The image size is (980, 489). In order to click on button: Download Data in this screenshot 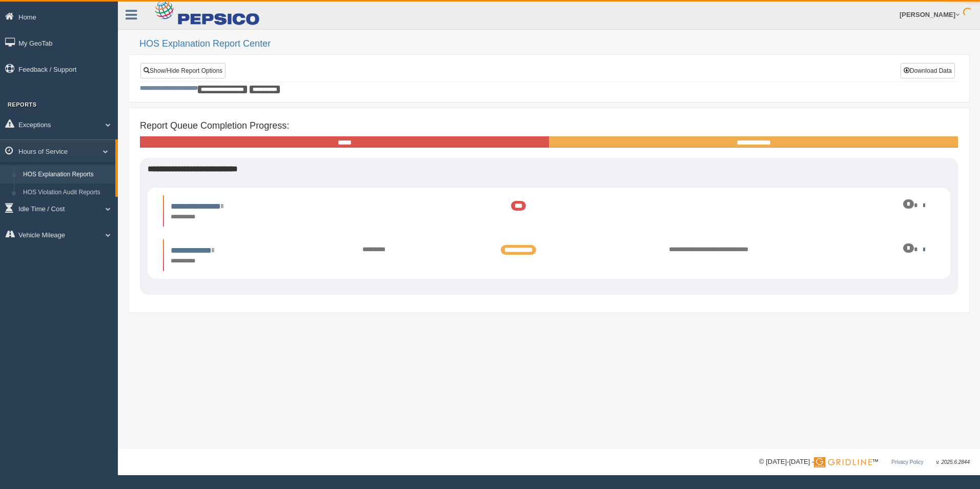, I will do `click(928, 71)`.